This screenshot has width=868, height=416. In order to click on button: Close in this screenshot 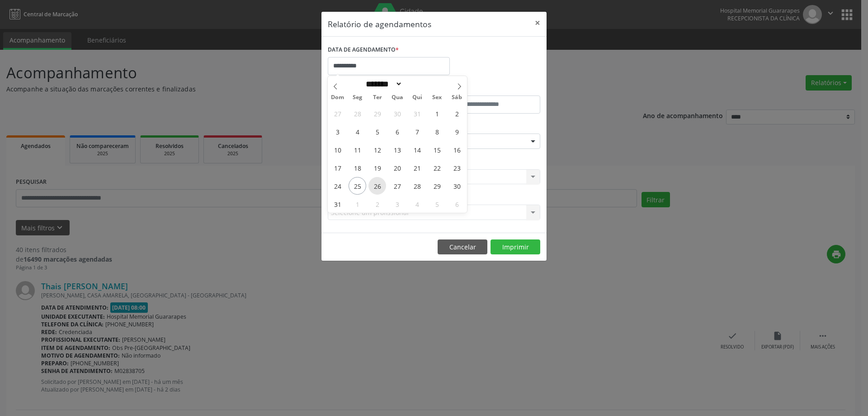, I will do `click(537, 23)`.